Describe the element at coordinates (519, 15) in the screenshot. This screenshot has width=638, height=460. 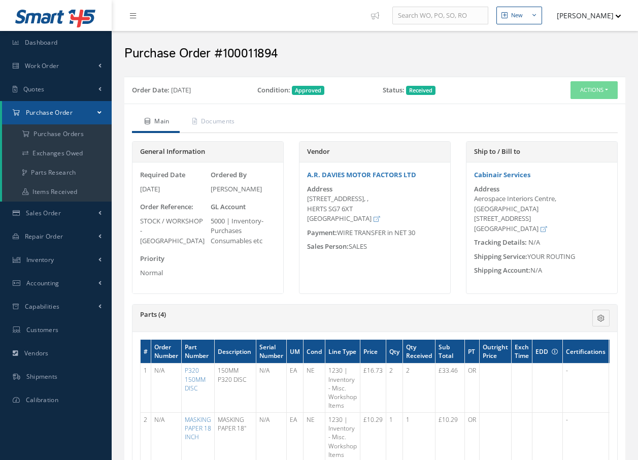
I see `button: New` at that location.